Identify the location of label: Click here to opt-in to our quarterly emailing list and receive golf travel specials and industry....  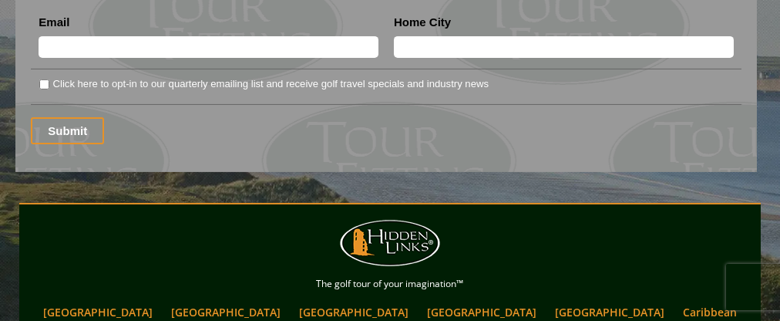
(271, 84).